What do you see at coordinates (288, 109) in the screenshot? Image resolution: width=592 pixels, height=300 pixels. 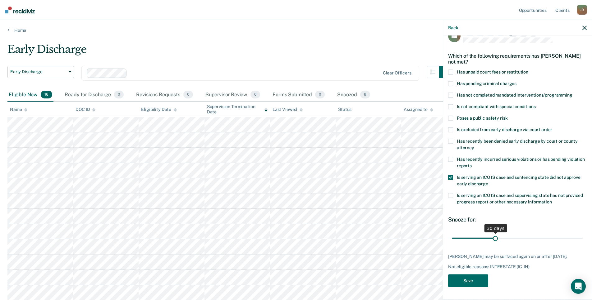 I see `div: Last Viewed` at bounding box center [288, 109].